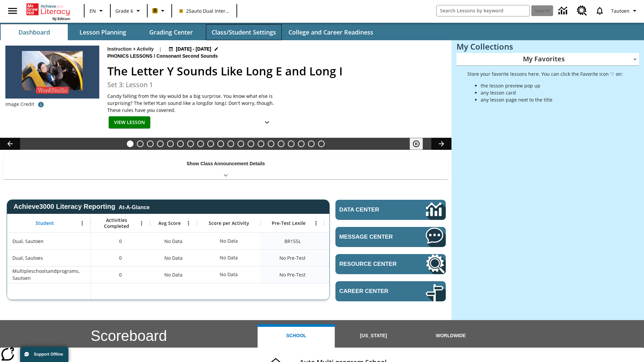 This screenshot has height=362, width=644. What do you see at coordinates (288, 223) in the screenshot?
I see `span: Pre-Test Lexile` at bounding box center [288, 223].